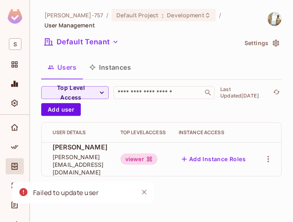 This screenshot has width=293, height=222. Describe the element at coordinates (73, 15) in the screenshot. I see `span: the active workspace` at that location.